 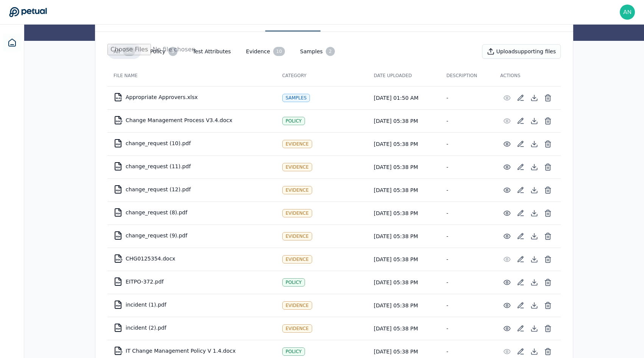 What do you see at coordinates (192, 143) in the screenshot?
I see `td: change_request (10).pdf` at bounding box center [192, 143].